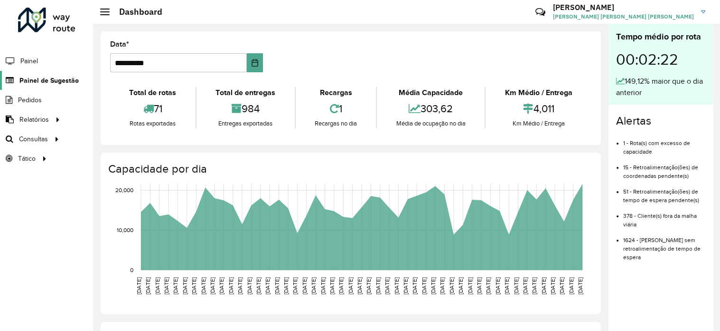  What do you see at coordinates (49, 80) in the screenshot?
I see `span: Painel de Sugestão` at bounding box center [49, 80].